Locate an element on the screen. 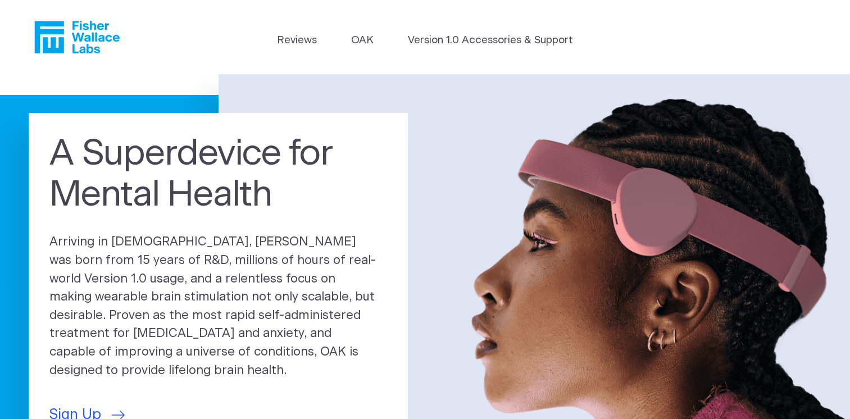  a: Fisher Wallace is located at coordinates (77, 37).